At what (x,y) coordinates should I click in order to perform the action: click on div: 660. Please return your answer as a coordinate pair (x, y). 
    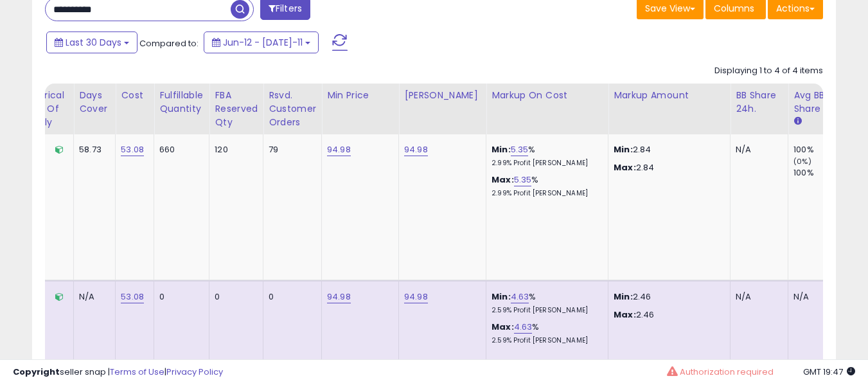
    Looking at the image, I should click on (179, 150).